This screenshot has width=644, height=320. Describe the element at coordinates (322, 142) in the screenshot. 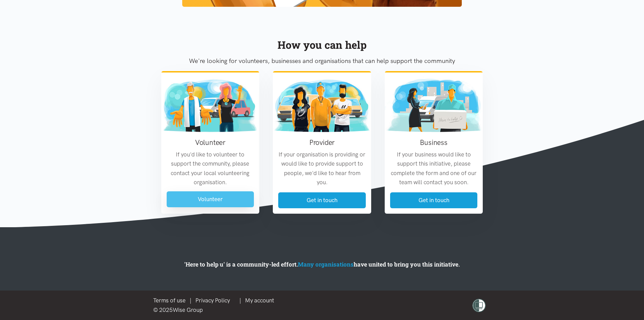

I see `h3: Provider` at that location.